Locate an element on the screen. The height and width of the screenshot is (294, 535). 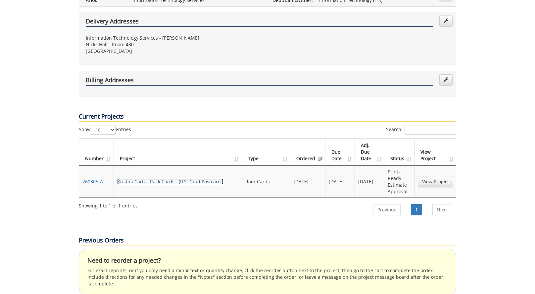
a: 1 is located at coordinates (416, 210).